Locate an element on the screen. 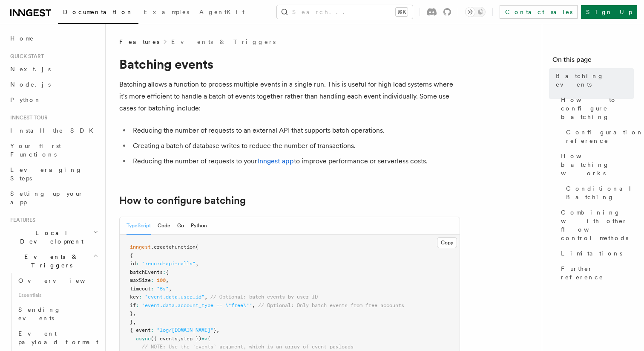 This screenshot has width=644, height=351. span: Python is located at coordinates (26, 100).